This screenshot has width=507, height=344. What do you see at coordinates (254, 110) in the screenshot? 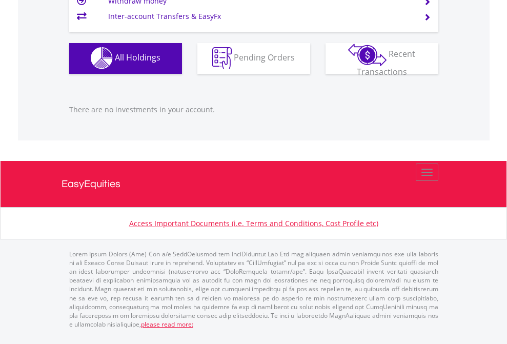
I see `p: There are no investments in your account.` at bounding box center [254, 110].